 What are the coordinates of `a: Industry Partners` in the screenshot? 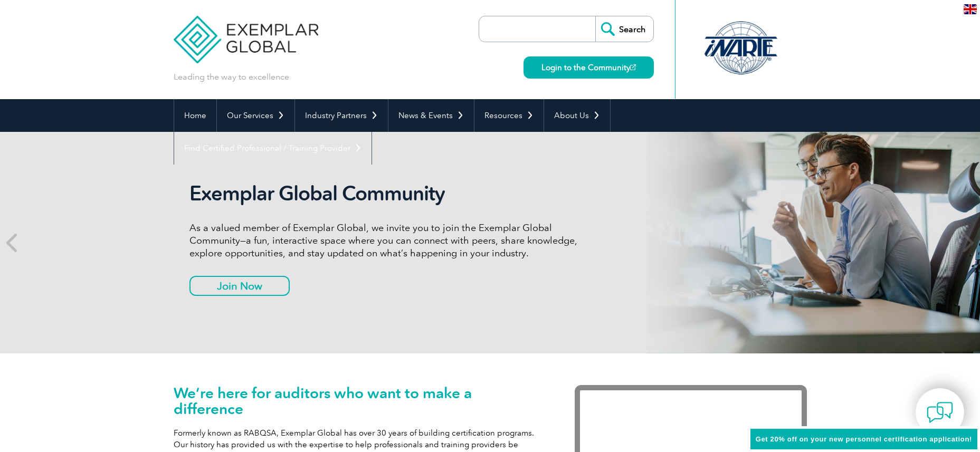 It's located at (341, 115).